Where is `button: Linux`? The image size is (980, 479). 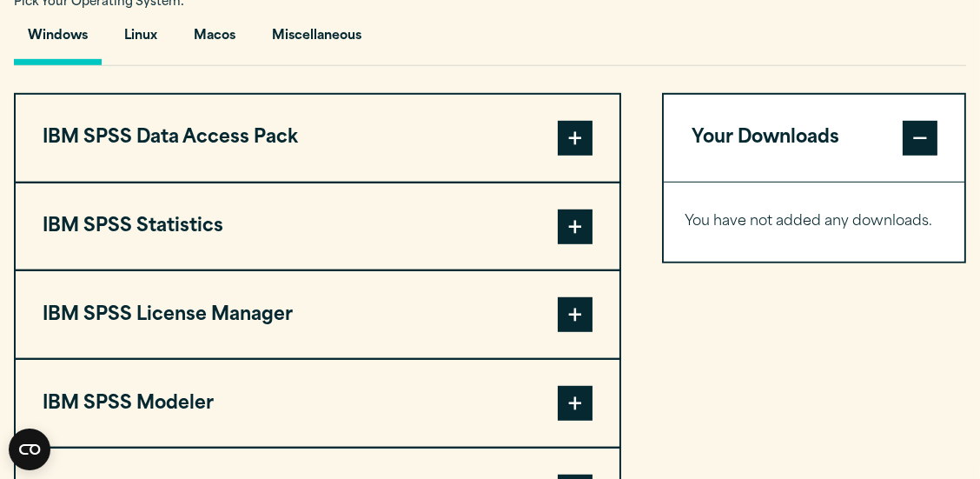
button: Linux is located at coordinates (140, 40).